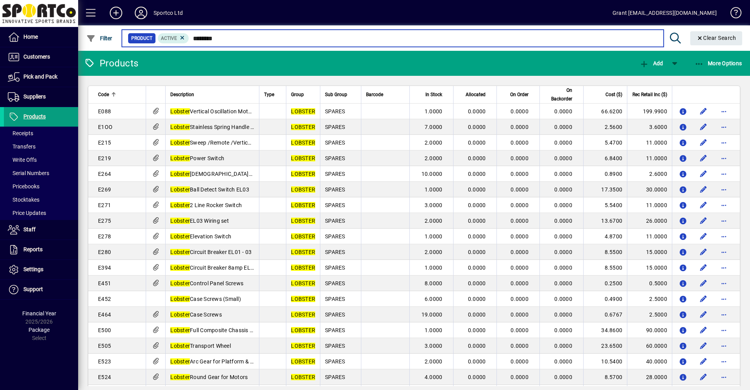 This screenshot has width=750, height=390. Describe the element at coordinates (225, 267) in the screenshot. I see `span: Circuit Breaker 8amp EL0a Freedom` at that location.